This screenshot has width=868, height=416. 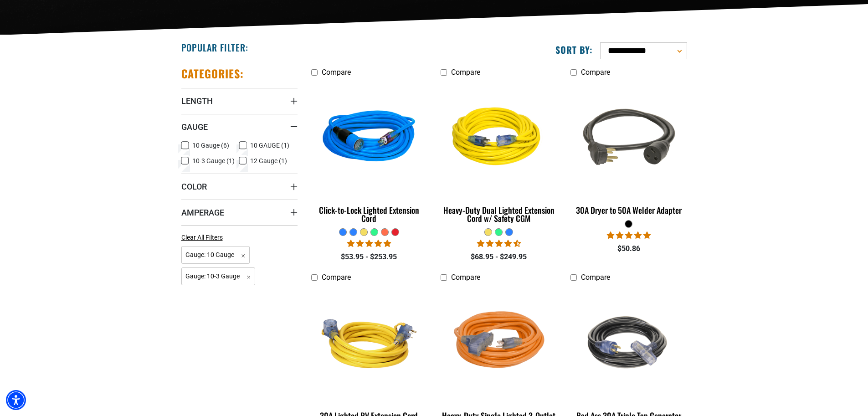 What do you see at coordinates (194, 186) in the screenshot?
I see `span: Color` at bounding box center [194, 186].